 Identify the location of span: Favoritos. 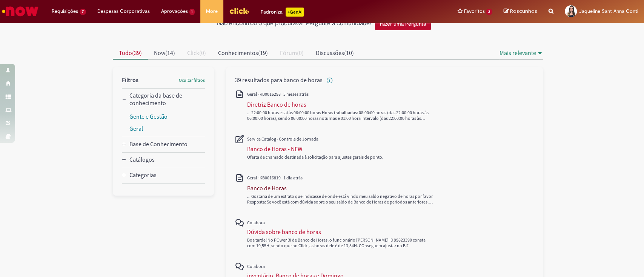
(474, 11).